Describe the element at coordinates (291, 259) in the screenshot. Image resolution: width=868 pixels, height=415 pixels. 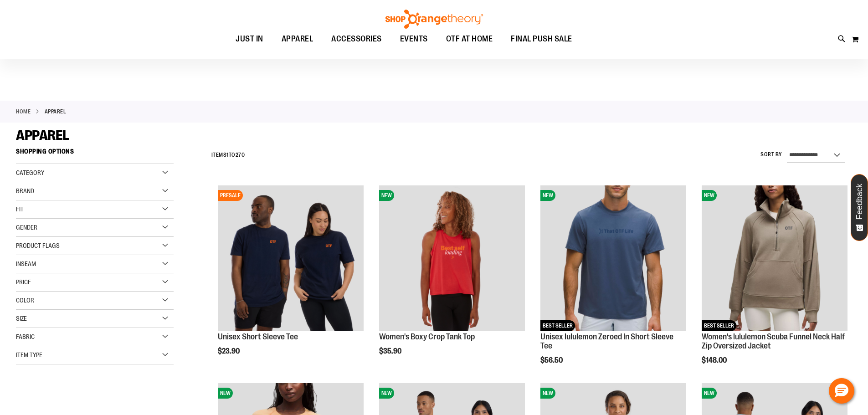
I see `a: Image of Unisex Short Sleeve TeePRESALE` at that location.